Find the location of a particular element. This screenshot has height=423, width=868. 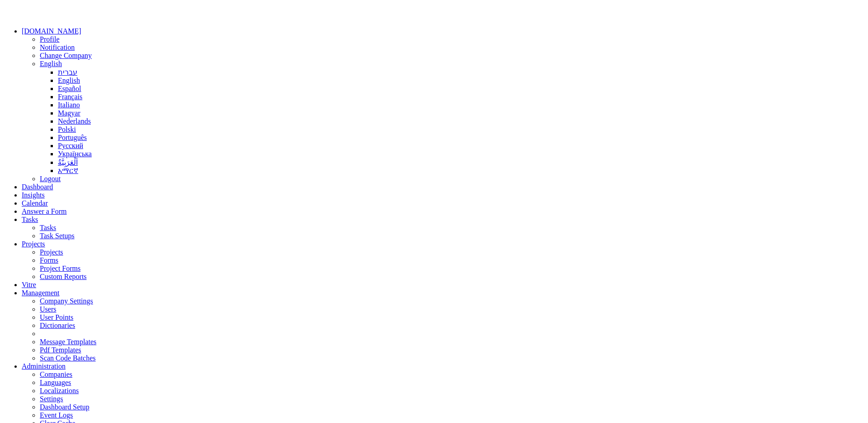

a: Management is located at coordinates (40, 292).